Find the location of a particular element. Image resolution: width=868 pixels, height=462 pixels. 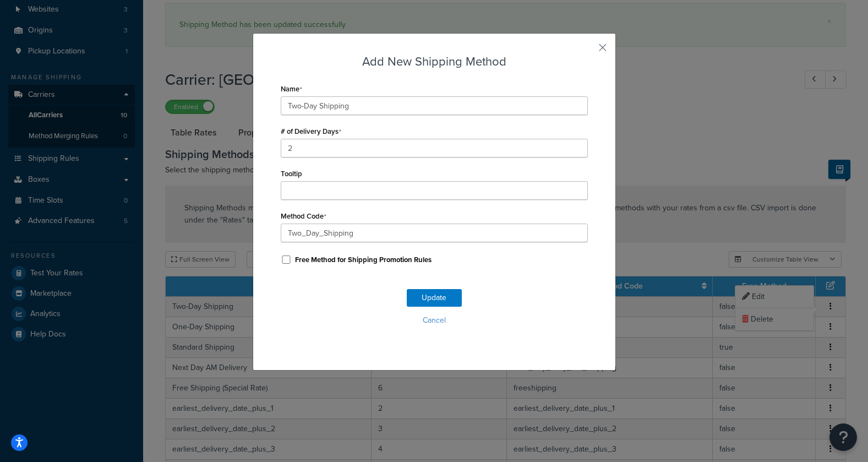

label: Method Code is located at coordinates (303, 217).